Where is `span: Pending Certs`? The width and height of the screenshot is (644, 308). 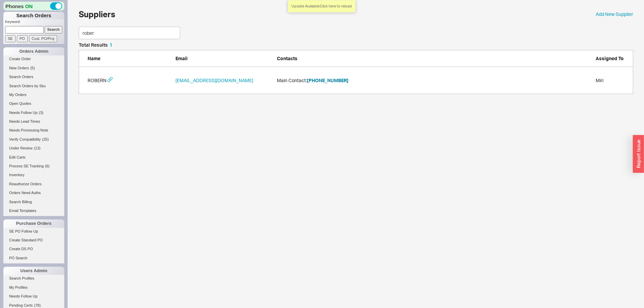
span: Pending Certs is located at coordinates (21, 305).